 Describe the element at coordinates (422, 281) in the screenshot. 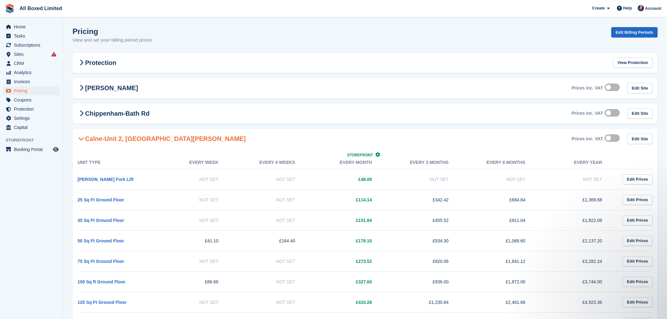

I see `td: £936.00` at that location.